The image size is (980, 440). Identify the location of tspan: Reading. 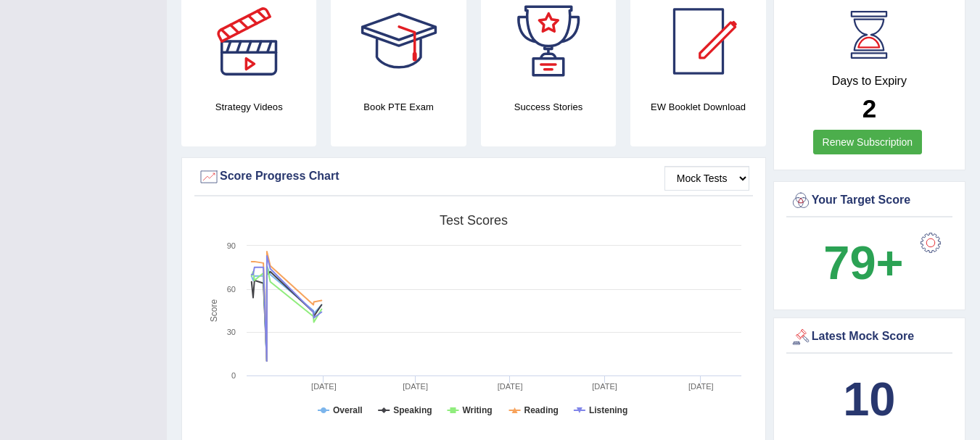
(541, 410).